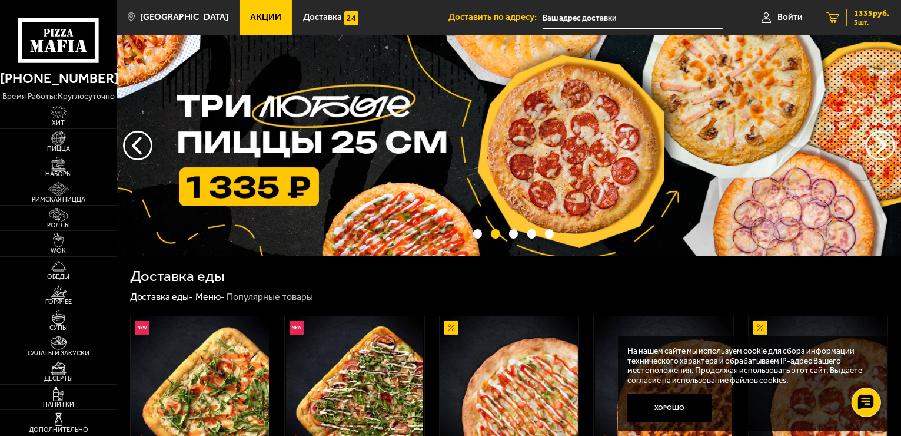  What do you see at coordinates (881, 145) in the screenshot?
I see `button: предыдущий` at bounding box center [881, 145].